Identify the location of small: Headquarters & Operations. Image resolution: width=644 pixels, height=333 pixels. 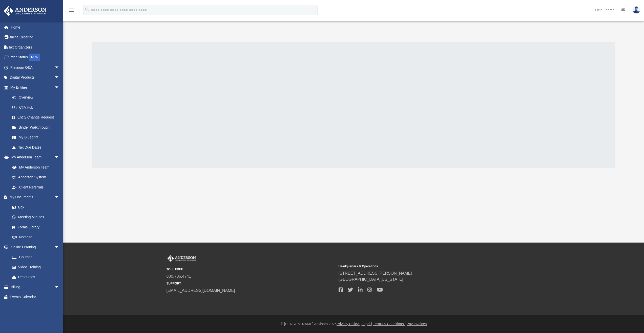
(423, 267).